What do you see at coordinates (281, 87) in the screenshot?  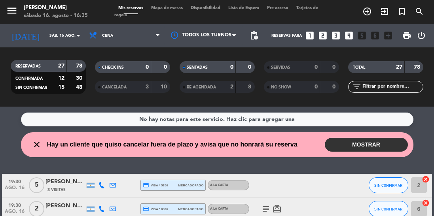 I see `span: NO SHOW` at bounding box center [281, 87].